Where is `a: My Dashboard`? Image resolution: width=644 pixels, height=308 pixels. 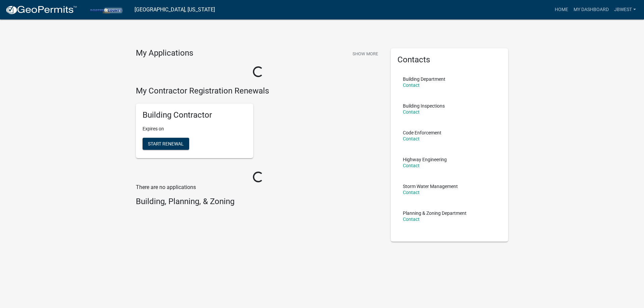 a: My Dashboard is located at coordinates (591, 10).